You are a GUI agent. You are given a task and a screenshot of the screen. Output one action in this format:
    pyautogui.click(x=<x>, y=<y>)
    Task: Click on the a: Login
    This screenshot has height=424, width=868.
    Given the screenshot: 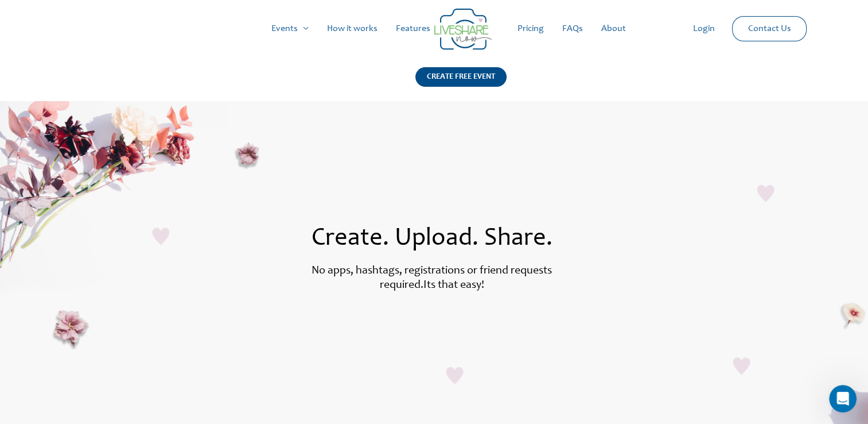 What is the action you would take?
    pyautogui.click(x=704, y=29)
    